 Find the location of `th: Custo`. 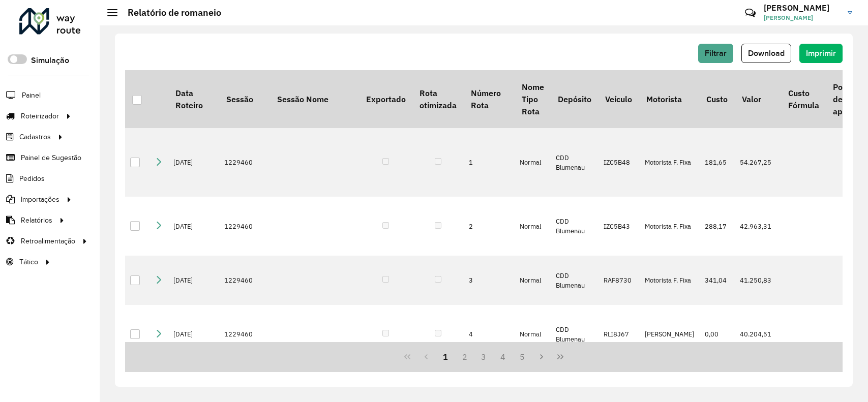

th: Custo is located at coordinates (717, 99).